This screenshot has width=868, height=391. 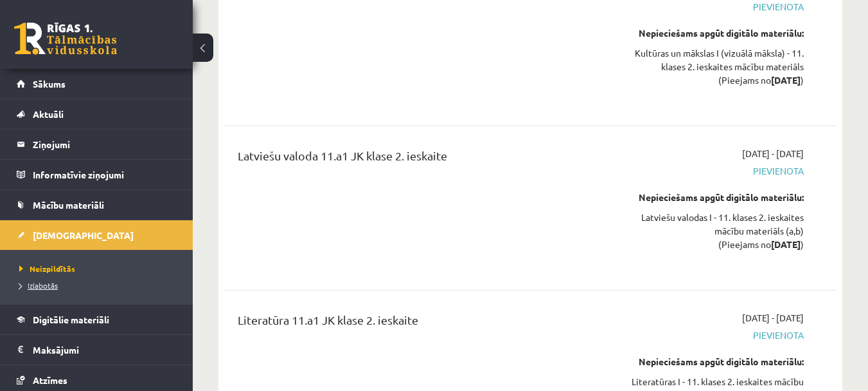 I want to click on a: Neizpildītās, so click(x=100, y=268).